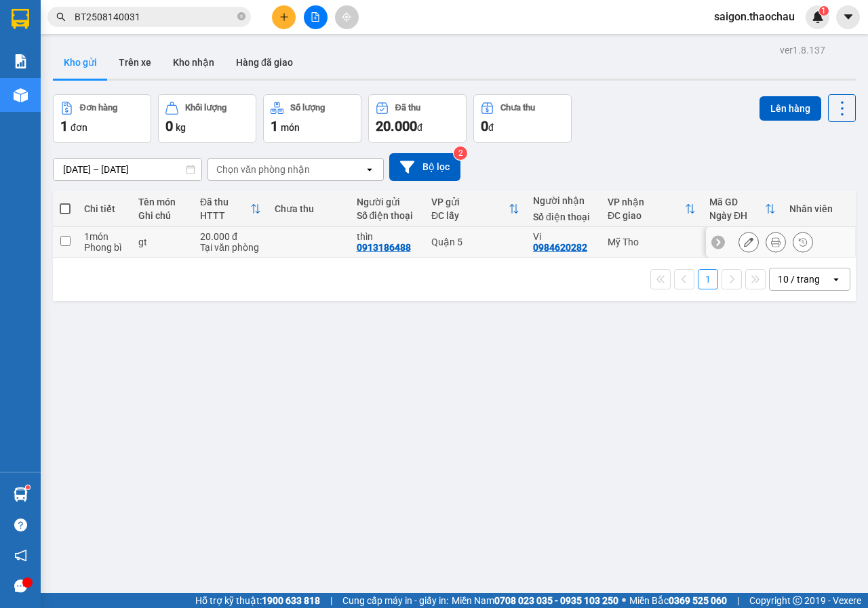  I want to click on input: Tìm tên, số ĐT hoặc mã đơn, so click(154, 17).